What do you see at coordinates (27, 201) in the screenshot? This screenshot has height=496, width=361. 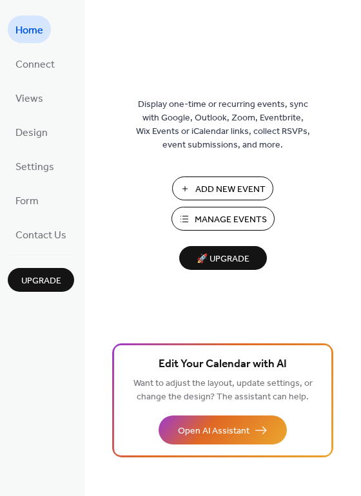 I see `span: Form` at bounding box center [27, 201].